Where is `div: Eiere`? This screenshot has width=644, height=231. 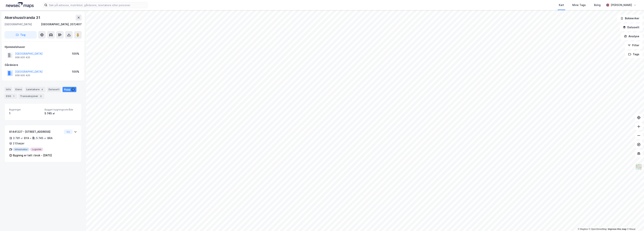
div: Eiere is located at coordinates (18, 90).